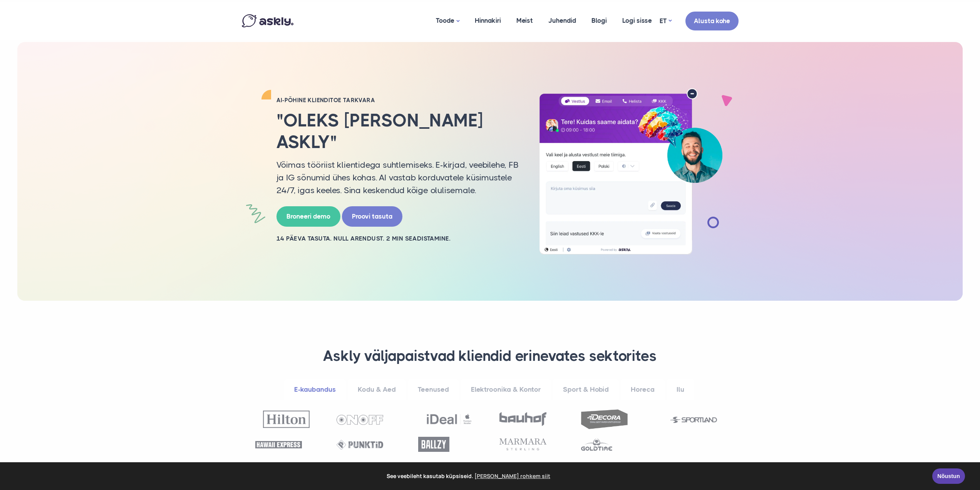  I want to click on img: Hawaii Express, so click(279, 445).